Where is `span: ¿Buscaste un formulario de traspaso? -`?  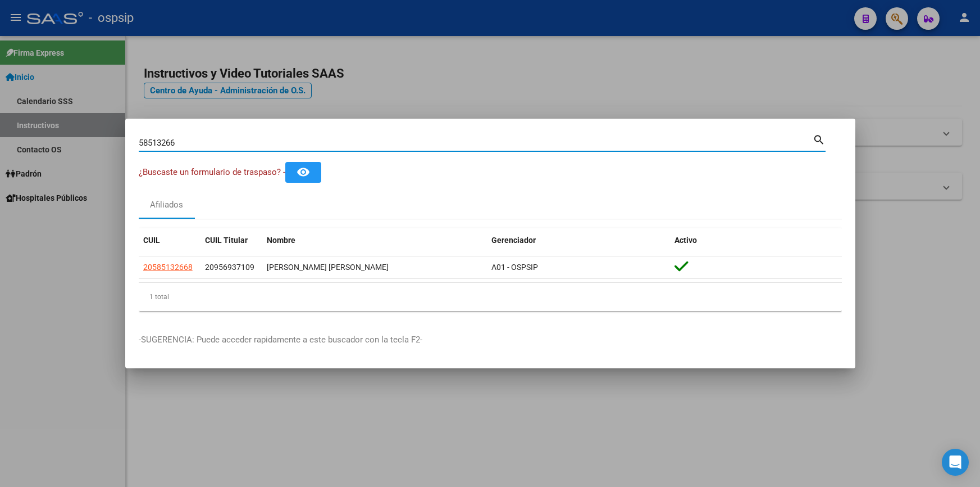
span: ¿Buscaste un formulario de traspaso? - is located at coordinates (212, 172).